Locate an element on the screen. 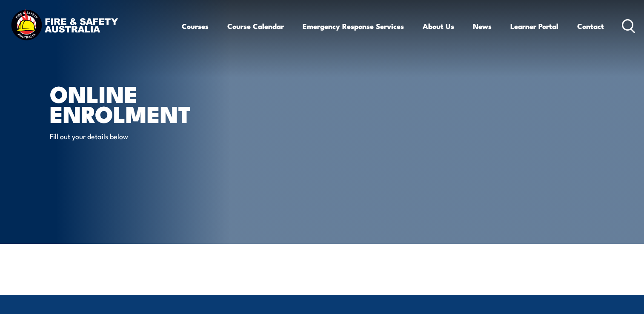  a: Course Calendar is located at coordinates (256, 26).